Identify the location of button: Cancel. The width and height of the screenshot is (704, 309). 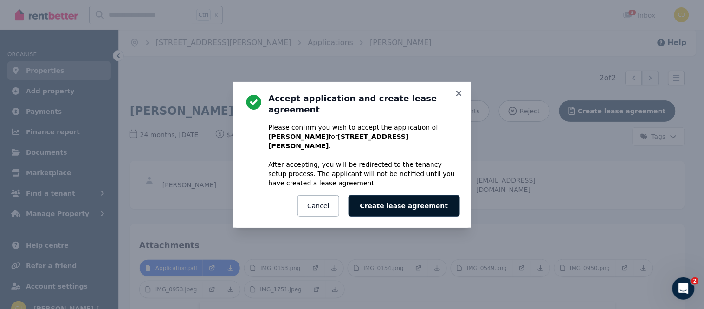
(318, 206).